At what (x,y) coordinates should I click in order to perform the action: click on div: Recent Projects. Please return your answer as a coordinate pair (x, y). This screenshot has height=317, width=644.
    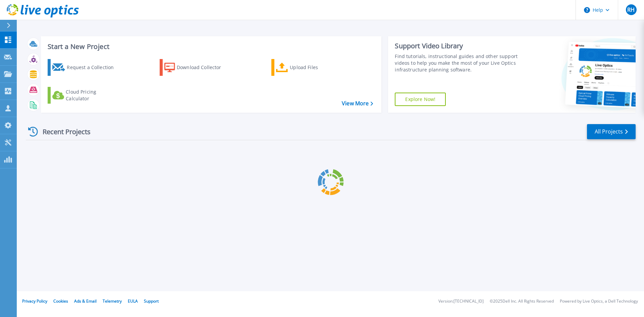
    Looking at the image, I should click on (63, 131).